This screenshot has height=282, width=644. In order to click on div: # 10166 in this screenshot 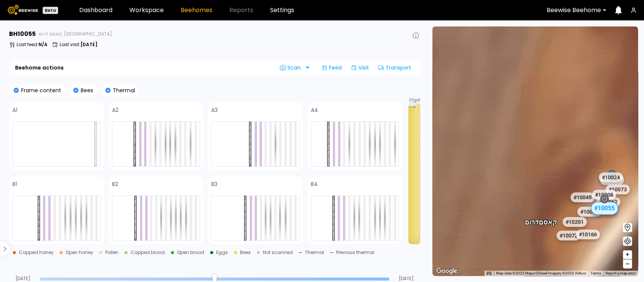, I will do `click(588, 234)`.